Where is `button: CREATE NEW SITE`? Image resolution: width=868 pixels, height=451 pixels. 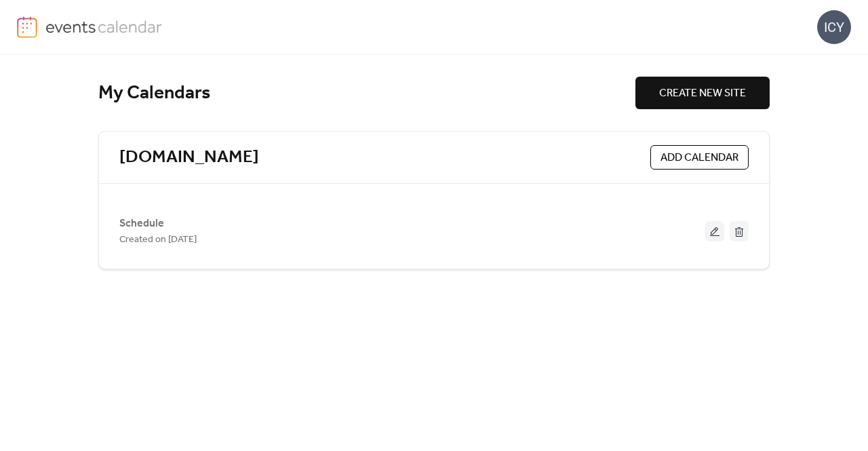
button: CREATE NEW SITE is located at coordinates (702, 93).